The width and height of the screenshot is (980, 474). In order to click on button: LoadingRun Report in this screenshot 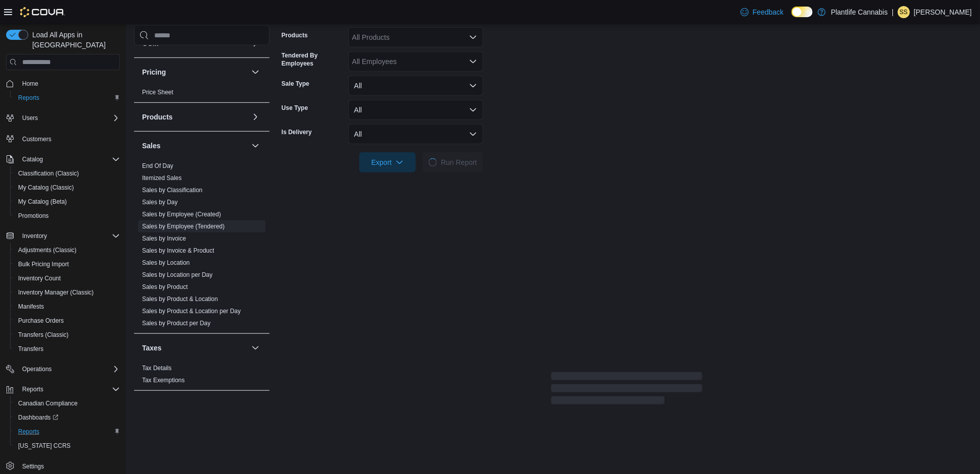, I will do `click(453, 163)`.